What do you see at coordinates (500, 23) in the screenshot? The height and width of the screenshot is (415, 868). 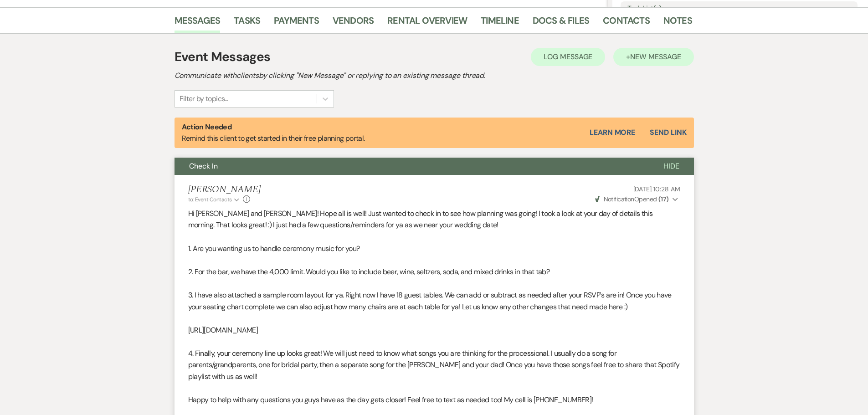 I see `a: Timeline` at bounding box center [500, 23].